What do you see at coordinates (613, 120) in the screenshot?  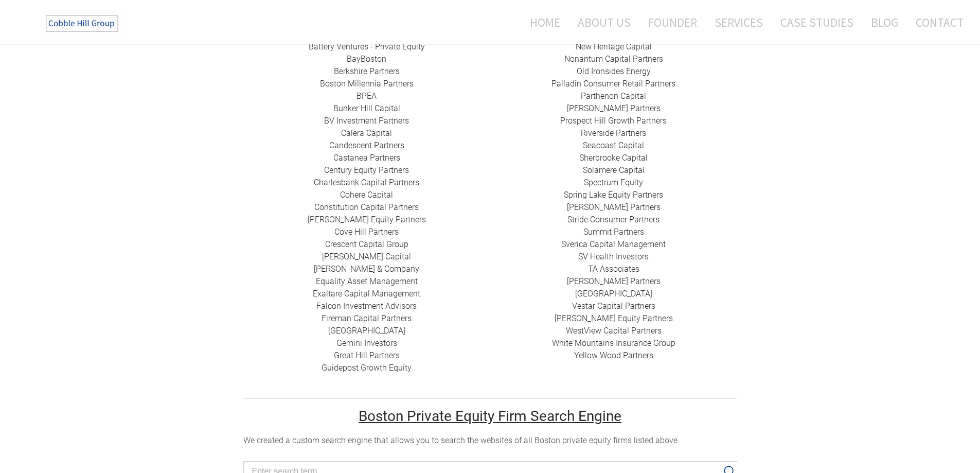 I see `a: Prospect Hill Growth Partners` at bounding box center [613, 120].